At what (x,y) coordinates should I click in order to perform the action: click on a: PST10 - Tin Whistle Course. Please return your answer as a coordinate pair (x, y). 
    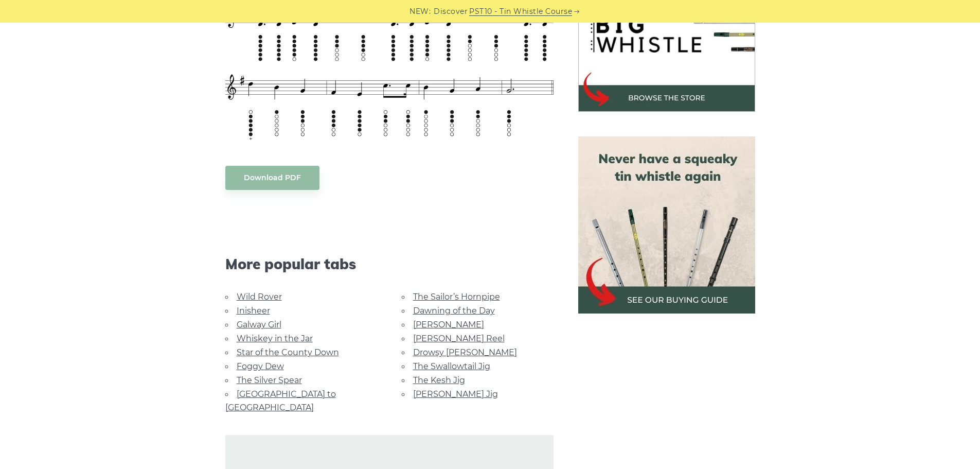
    Looking at the image, I should click on (521, 11).